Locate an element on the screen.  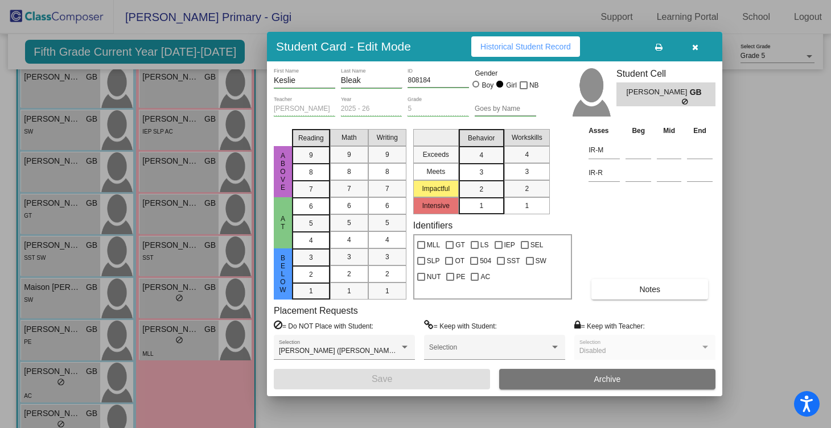
span: Historical Student Record is located at coordinates (525, 47).